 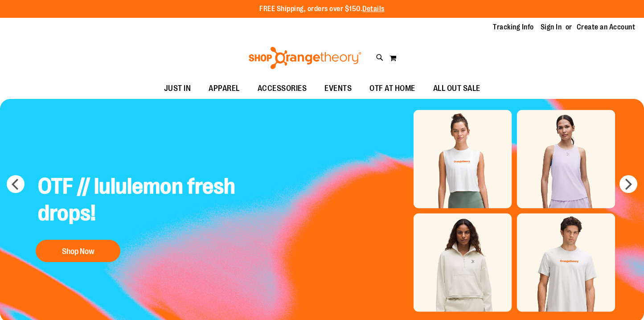 I want to click on a: Create an Account, so click(x=606, y=27).